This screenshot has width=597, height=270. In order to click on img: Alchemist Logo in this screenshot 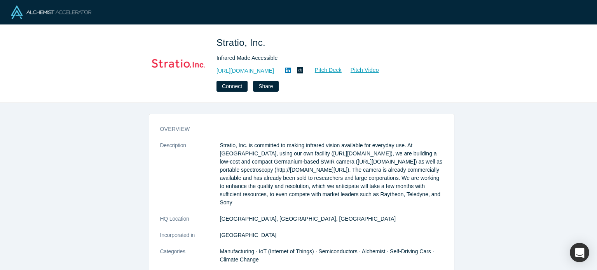, I will do `click(51, 12)`.